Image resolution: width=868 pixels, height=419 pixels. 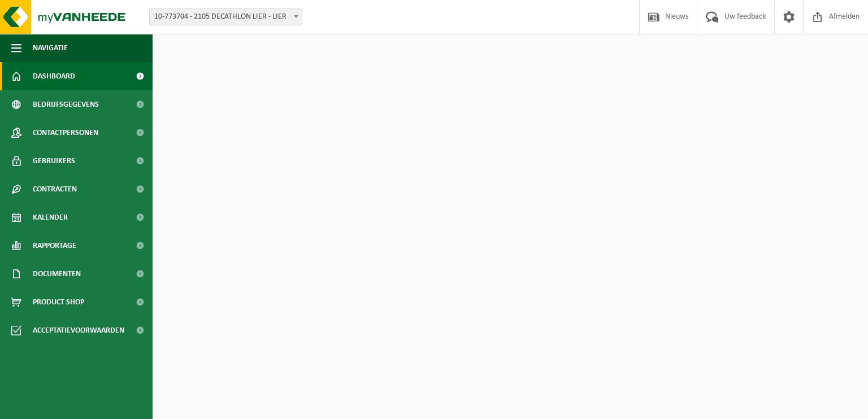 I want to click on span: Dashboard, so click(x=54, y=76).